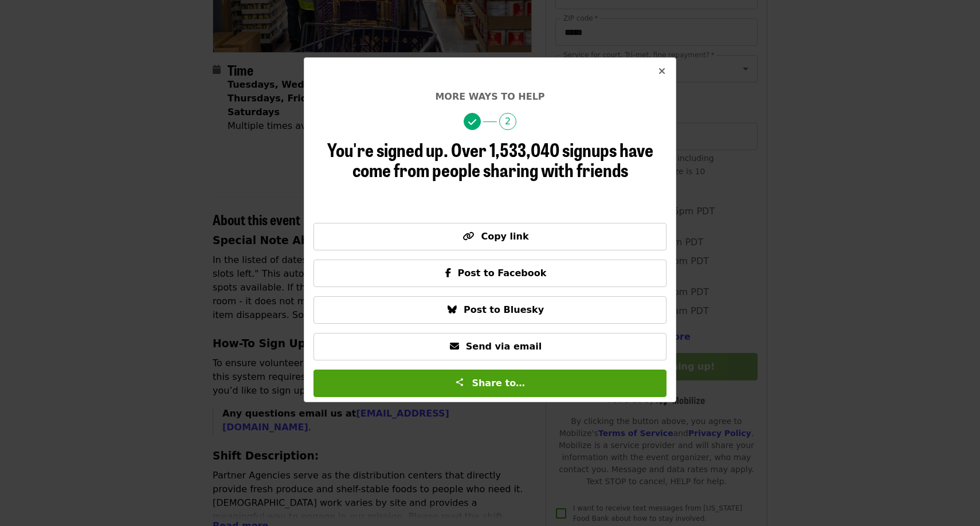  I want to click on i: link icon, so click(469, 236).